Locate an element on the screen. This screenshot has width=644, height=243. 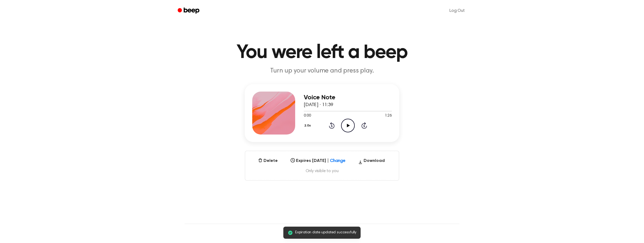
h1: You were left a beep is located at coordinates (322, 53).